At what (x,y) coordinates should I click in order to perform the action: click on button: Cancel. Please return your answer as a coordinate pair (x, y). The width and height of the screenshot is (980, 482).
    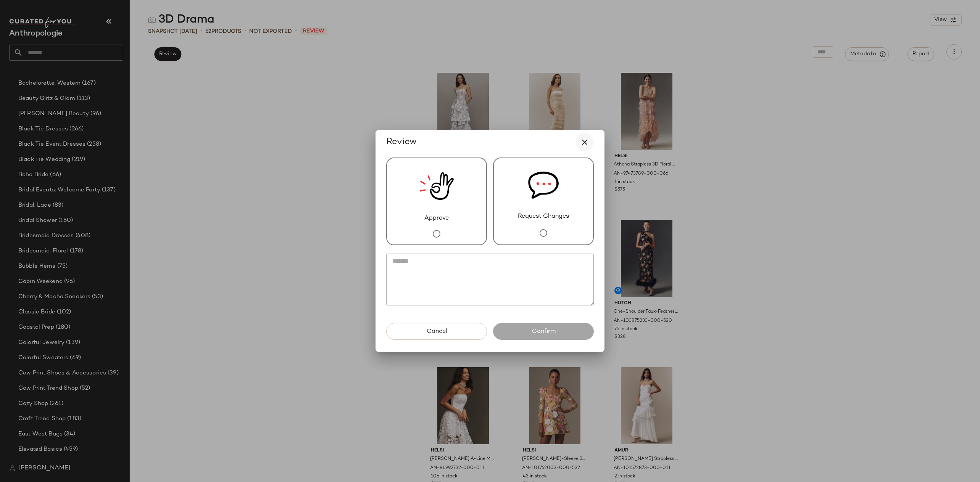
    Looking at the image, I should click on (437, 331).